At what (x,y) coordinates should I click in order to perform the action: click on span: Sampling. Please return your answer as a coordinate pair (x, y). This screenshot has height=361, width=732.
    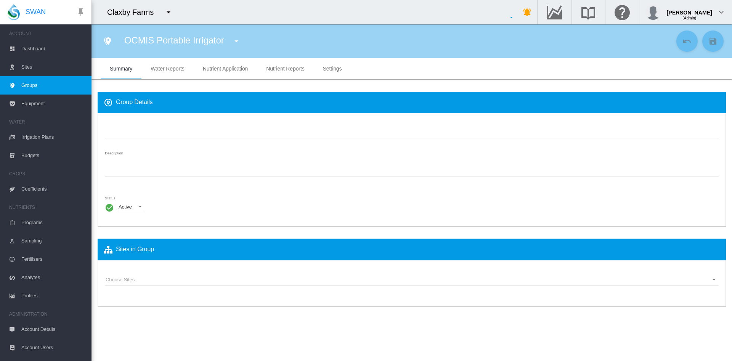
    Looking at the image, I should click on (53, 241).